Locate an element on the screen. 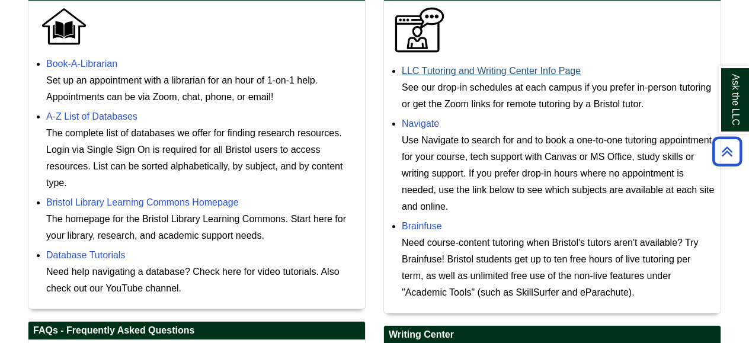 The width and height of the screenshot is (749, 343). div: The homepage for the Bristol Library Learning Commons. Start here for your library, research, and... is located at coordinates (203, 228).